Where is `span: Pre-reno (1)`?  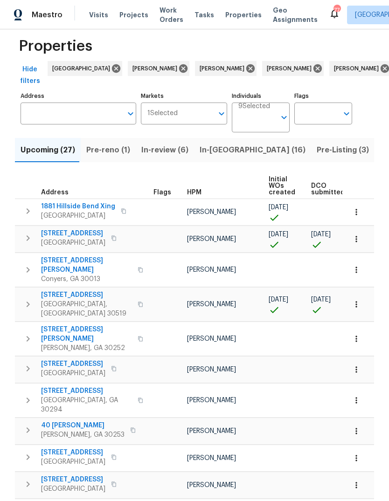
span: Pre-reno (1) is located at coordinates (108, 150).